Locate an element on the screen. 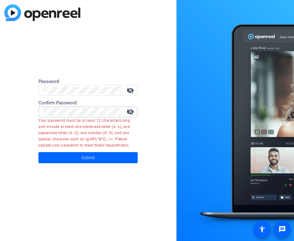 This screenshot has width=294, height=241. button: Submit is located at coordinates (88, 158).